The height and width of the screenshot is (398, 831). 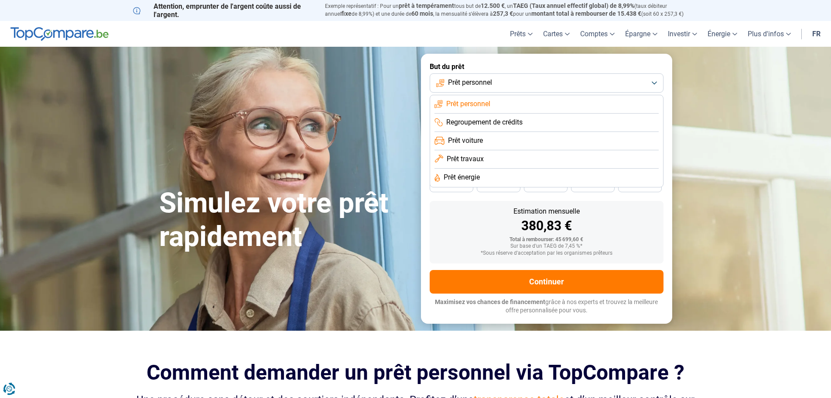 I want to click on button: Prêt personnel, so click(x=547, y=83).